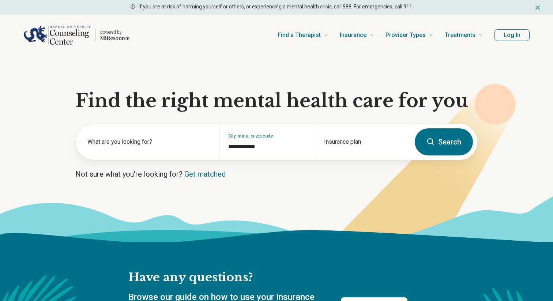 Image resolution: width=553 pixels, height=301 pixels. I want to click on h2: Have any questions?, so click(268, 278).